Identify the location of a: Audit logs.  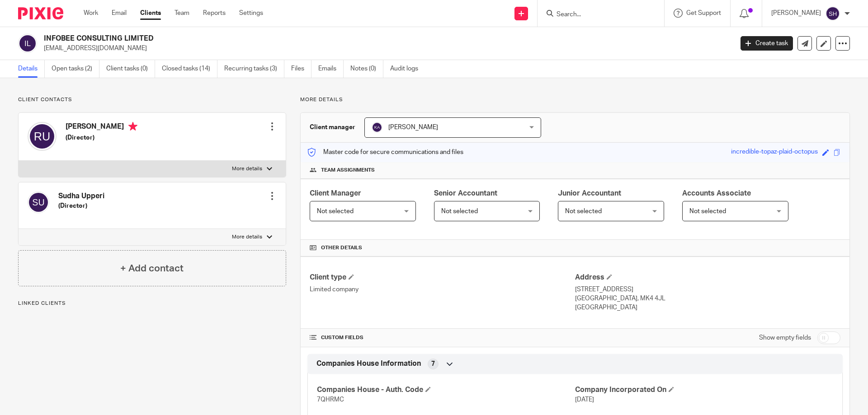
(407, 69).